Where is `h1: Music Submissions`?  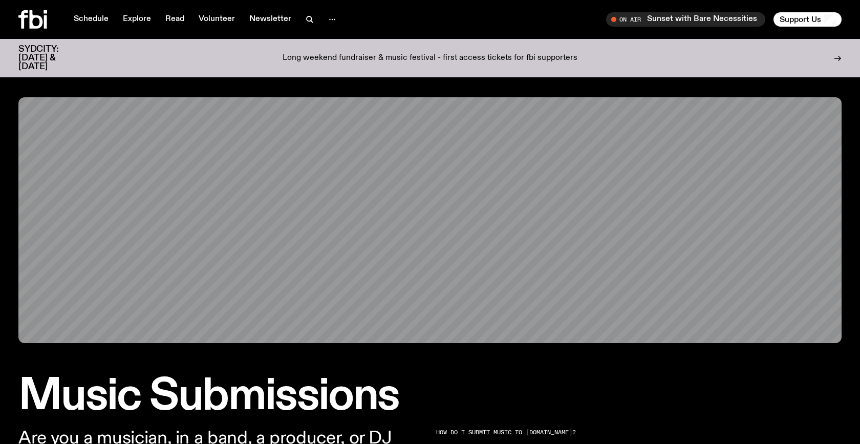
h1: Music Submissions is located at coordinates (430, 396).